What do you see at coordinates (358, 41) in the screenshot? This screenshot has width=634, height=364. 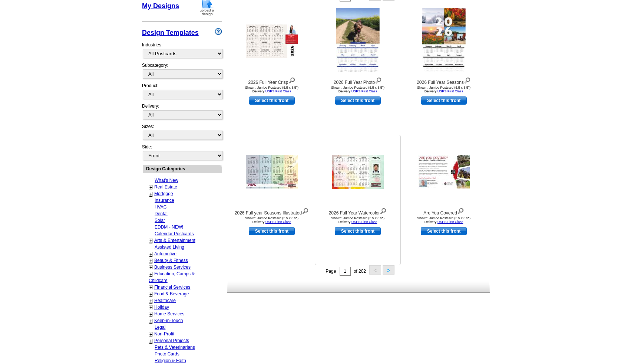 I see `img: 2026 Full Year Photo` at bounding box center [358, 41].